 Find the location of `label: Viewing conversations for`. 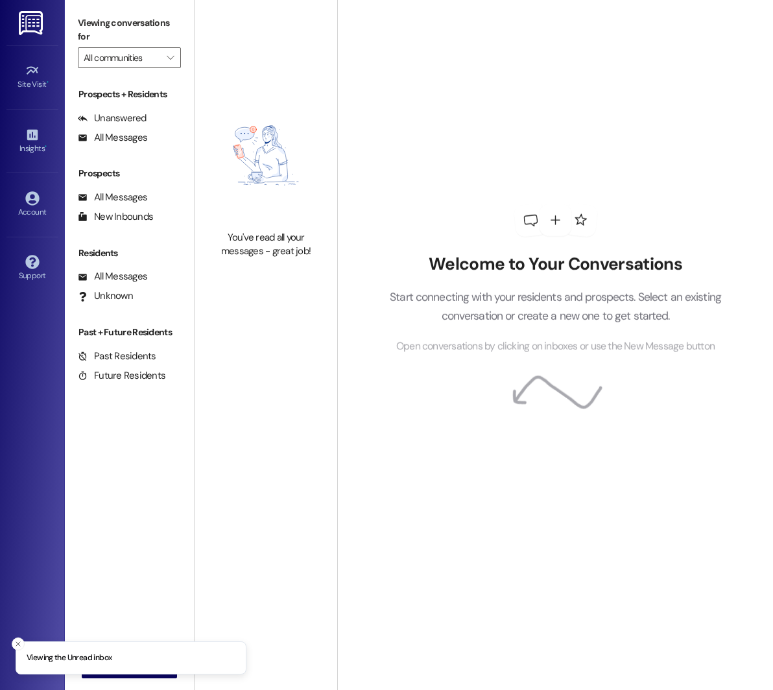

label: Viewing conversations for is located at coordinates (129, 30).